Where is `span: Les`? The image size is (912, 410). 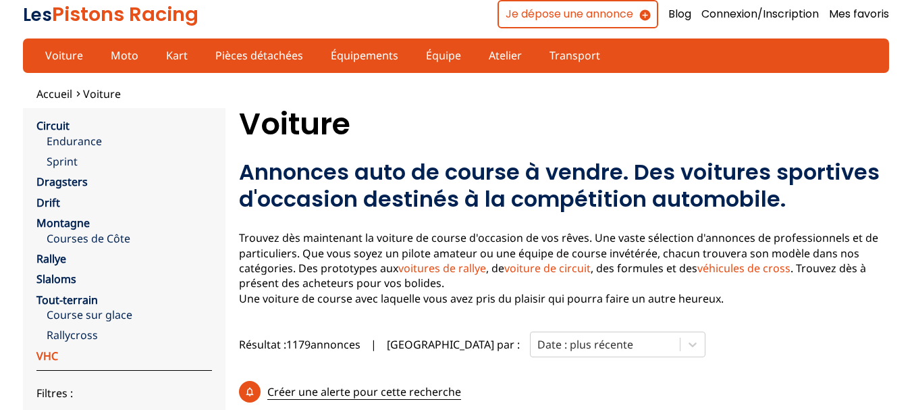 span: Les is located at coordinates (37, 15).